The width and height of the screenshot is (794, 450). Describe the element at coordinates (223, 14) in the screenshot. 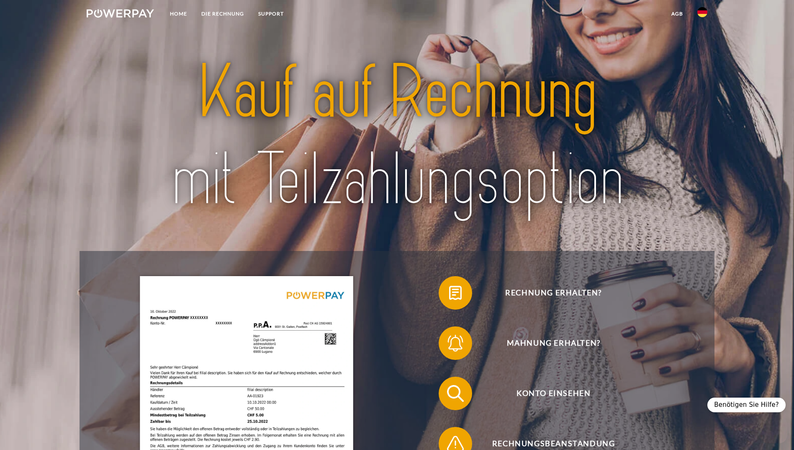

I see `a: DIE RECHNUNG` at that location.